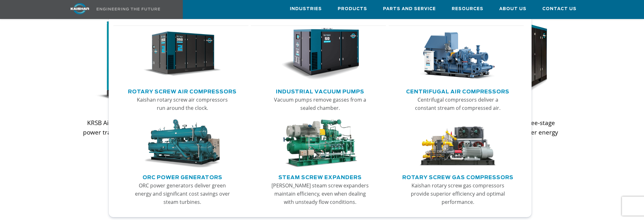 The width and height of the screenshot is (644, 220). Describe the element at coordinates (513, 9) in the screenshot. I see `span: About Us` at that location.